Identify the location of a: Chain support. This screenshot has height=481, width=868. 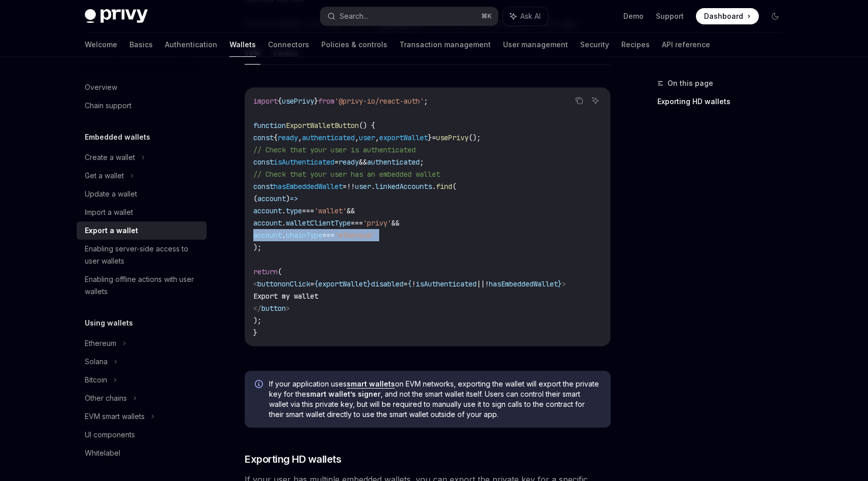
(142, 106).